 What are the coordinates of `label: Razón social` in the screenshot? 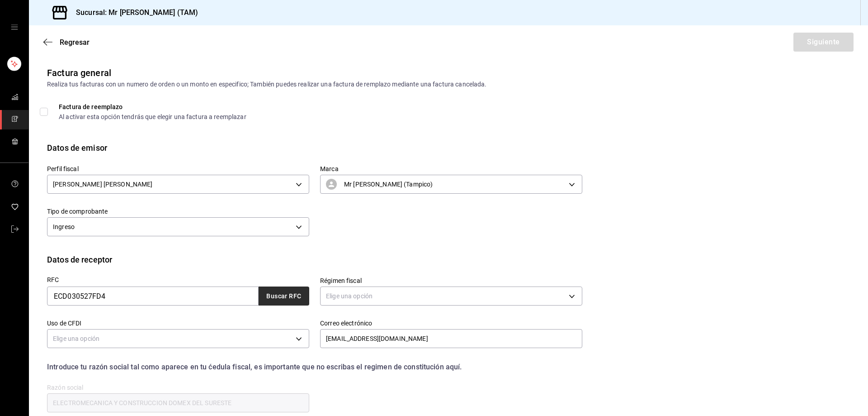 It's located at (178, 388).